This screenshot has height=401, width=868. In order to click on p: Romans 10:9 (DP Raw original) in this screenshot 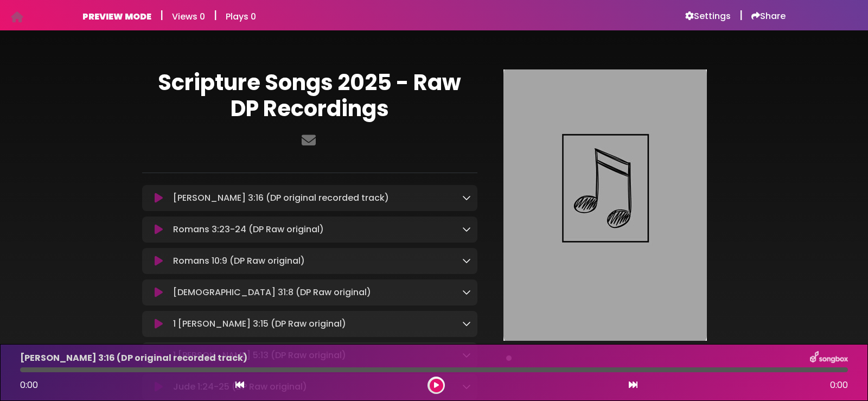, I will do `click(239, 261)`.